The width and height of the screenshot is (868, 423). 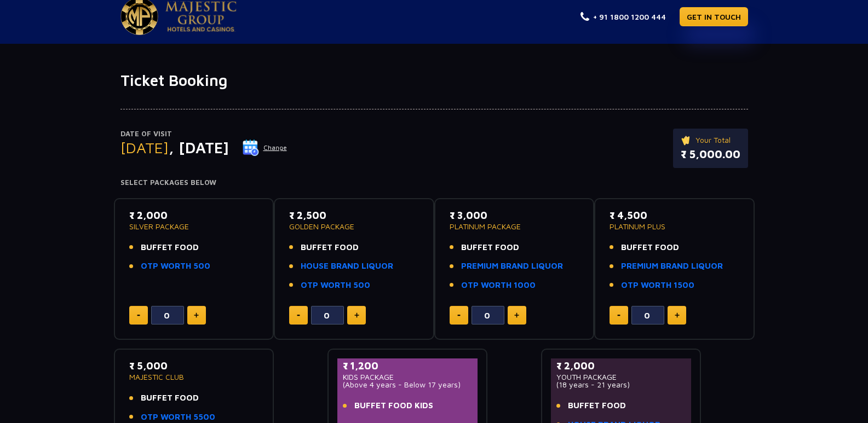 What do you see at coordinates (194, 227) in the screenshot?
I see `p: SILVER PACKAGE` at bounding box center [194, 227].